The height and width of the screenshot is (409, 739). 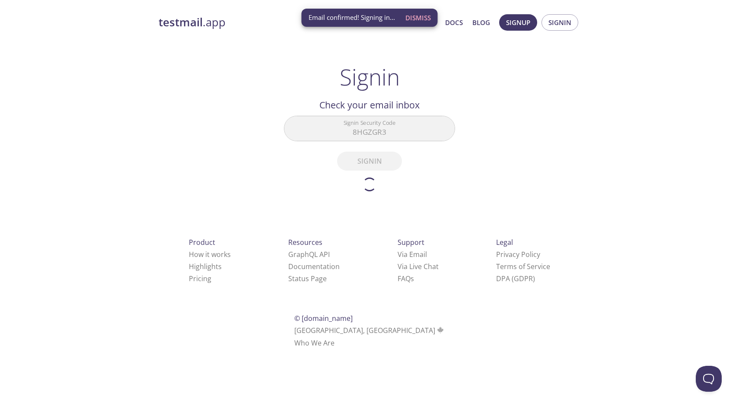 I want to click on strong: testmail, so click(x=181, y=22).